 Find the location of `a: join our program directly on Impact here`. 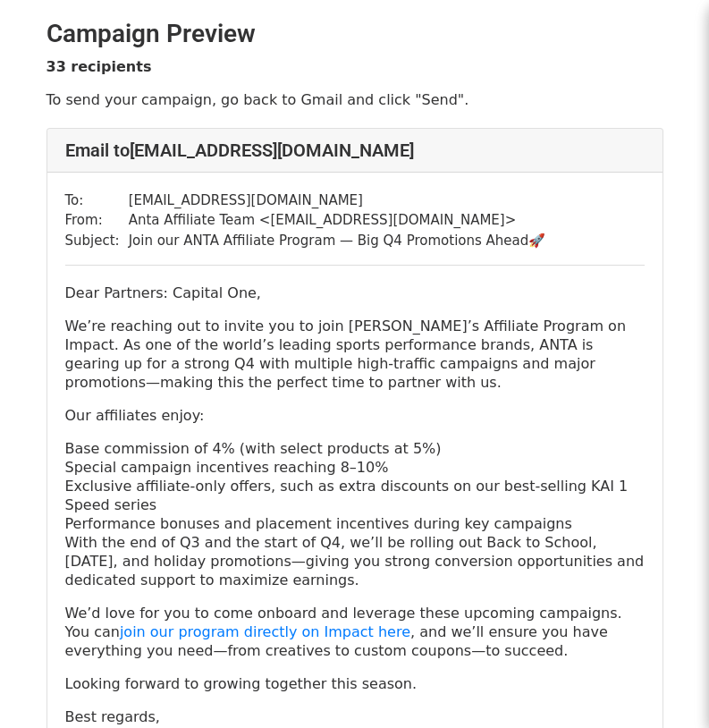

a: join our program directly on Impact here is located at coordinates (265, 632).